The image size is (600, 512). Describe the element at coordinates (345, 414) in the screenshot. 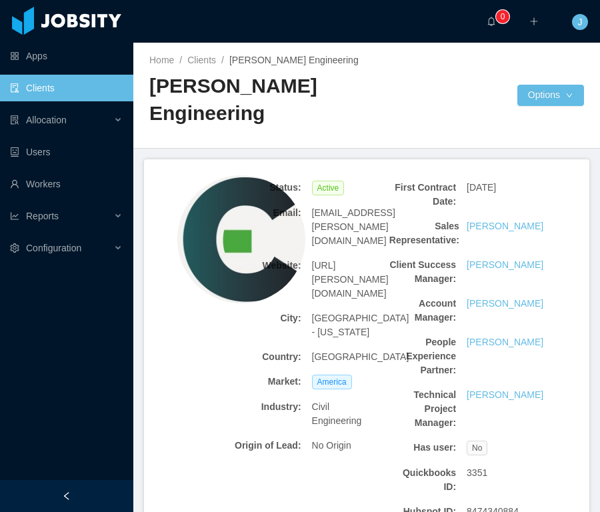

I see `span: Civil Engineering` at that location.